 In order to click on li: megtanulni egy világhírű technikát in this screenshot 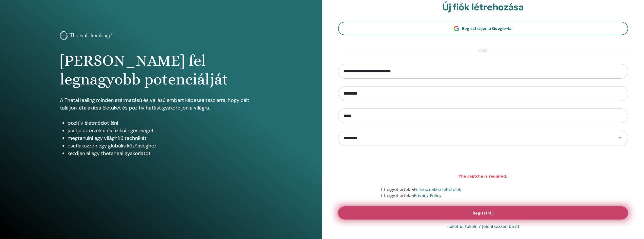, I will do `click(165, 138)`.